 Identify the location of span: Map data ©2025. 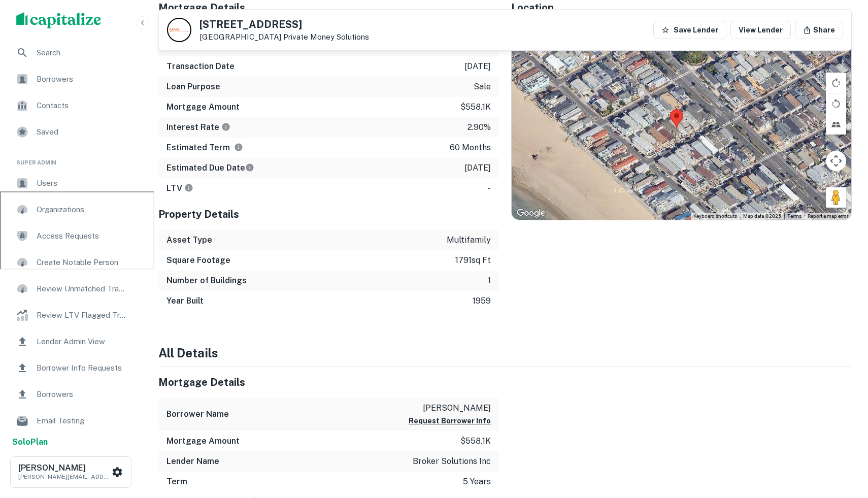
(762, 216).